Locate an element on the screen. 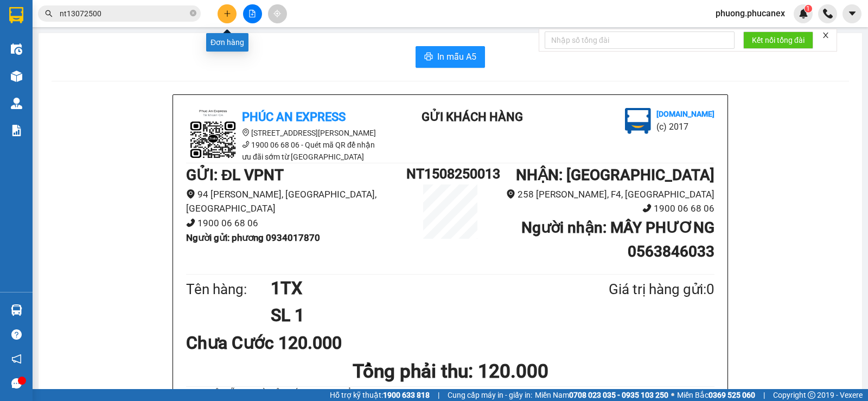  button: caret-down is located at coordinates (852, 13).